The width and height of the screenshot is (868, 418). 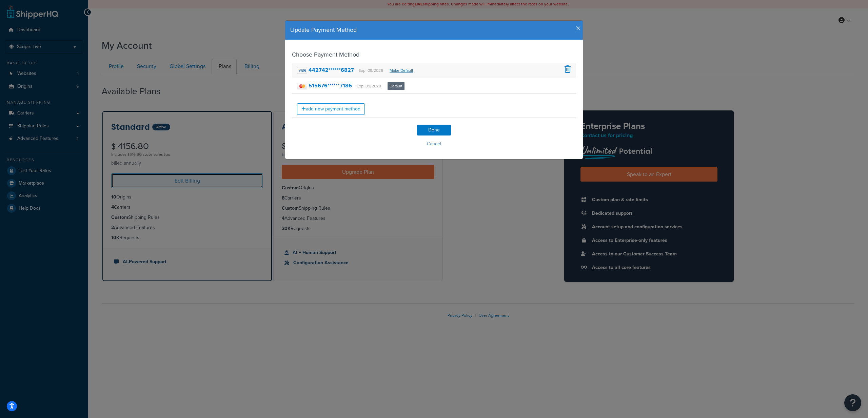 What do you see at coordinates (434, 144) in the screenshot?
I see `button: Cancel` at bounding box center [434, 144].